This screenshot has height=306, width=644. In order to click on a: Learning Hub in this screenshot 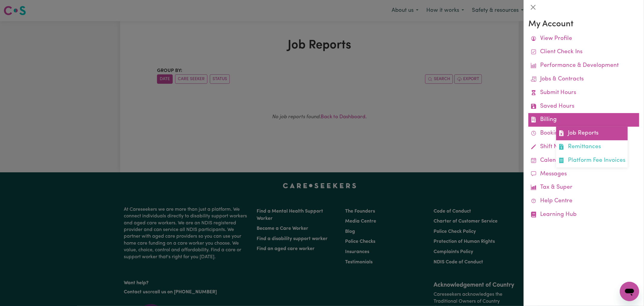, I will do `click(584, 215)`.